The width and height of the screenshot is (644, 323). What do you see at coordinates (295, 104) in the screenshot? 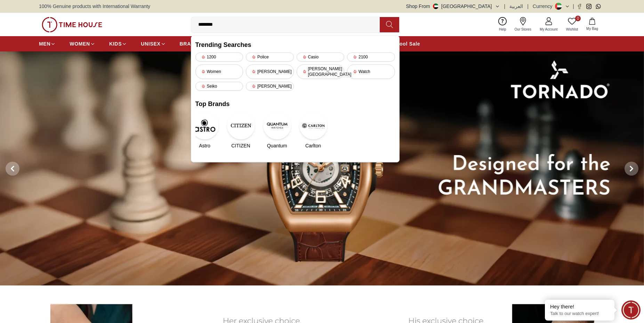
I see `h2: Top Brands` at bounding box center [295, 104].